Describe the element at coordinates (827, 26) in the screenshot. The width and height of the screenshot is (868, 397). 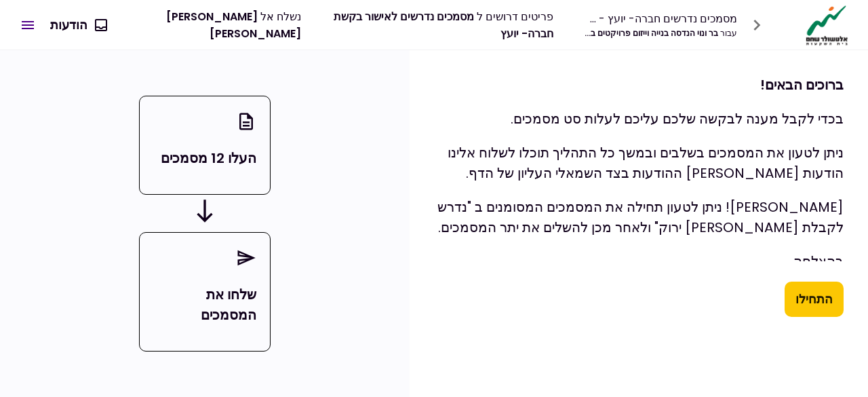
I see `img: Logo` at that location.